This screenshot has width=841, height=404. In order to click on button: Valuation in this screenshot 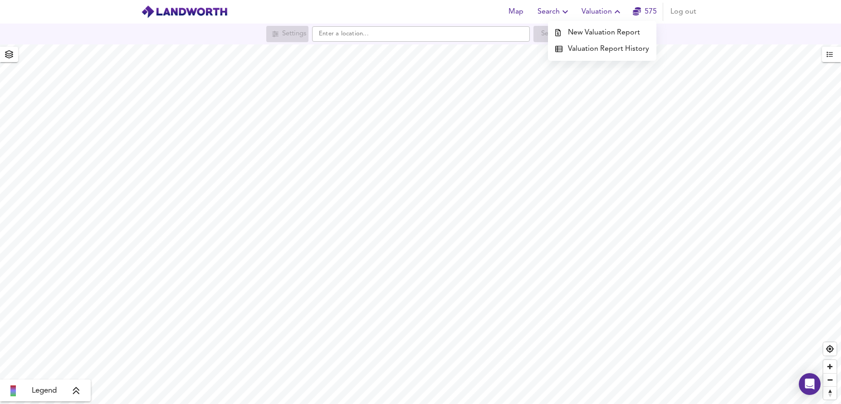, I will do `click(602, 12)`.